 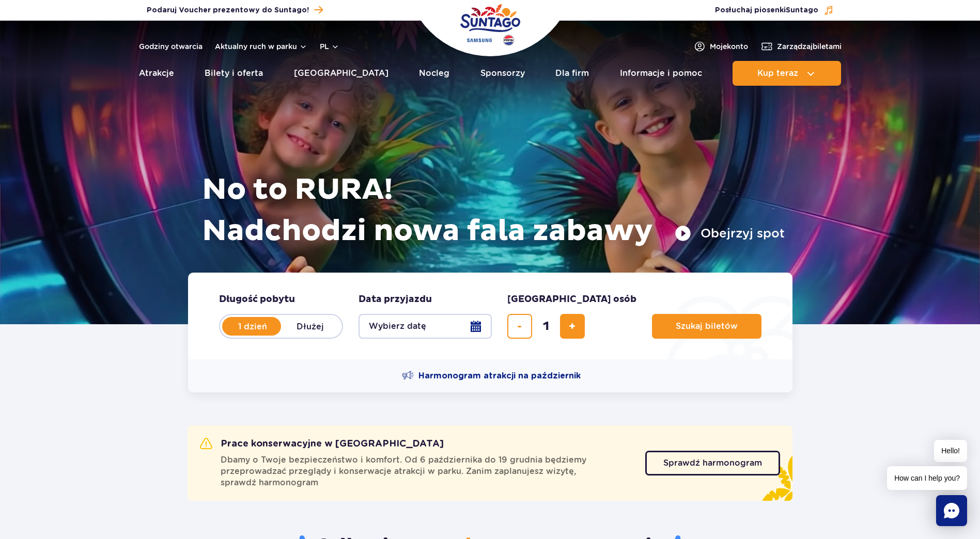 What do you see at coordinates (729, 47) in the screenshot?
I see `span: Moje konto` at bounding box center [729, 47].